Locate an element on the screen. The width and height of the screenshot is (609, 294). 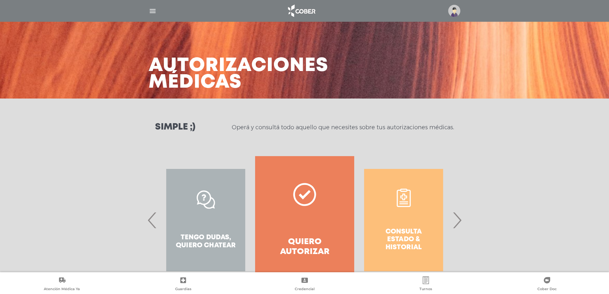
a: Cober Doc is located at coordinates (547, 284).